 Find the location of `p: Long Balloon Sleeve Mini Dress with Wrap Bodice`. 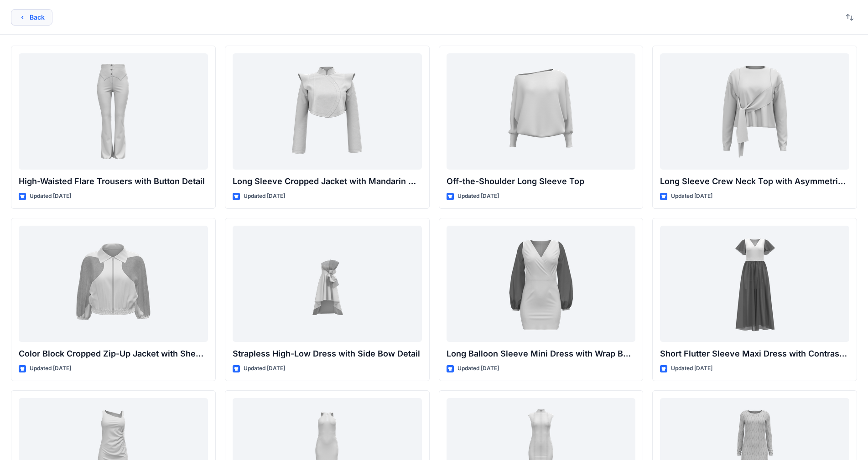

p: Long Balloon Sleeve Mini Dress with Wrap Bodice is located at coordinates (541, 354).